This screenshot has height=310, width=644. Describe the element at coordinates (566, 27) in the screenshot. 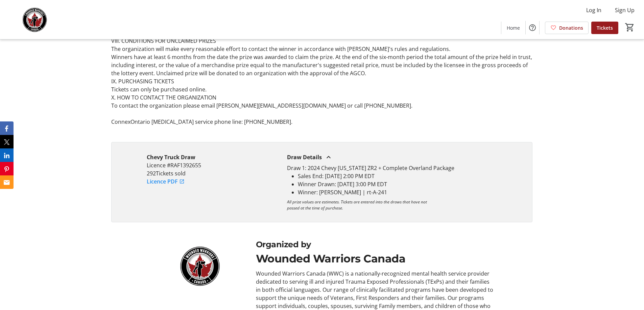

I see `a: Donations` at that location.